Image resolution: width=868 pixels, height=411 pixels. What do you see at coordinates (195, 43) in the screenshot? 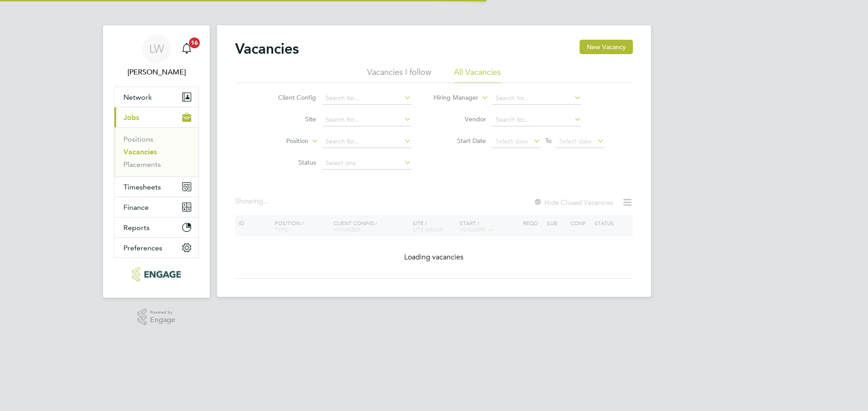
I see `span: 16` at bounding box center [195, 43].